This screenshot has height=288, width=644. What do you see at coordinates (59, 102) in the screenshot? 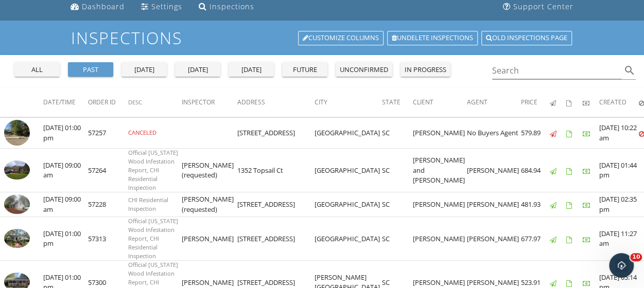
I see `span: Date/Time` at bounding box center [59, 102].